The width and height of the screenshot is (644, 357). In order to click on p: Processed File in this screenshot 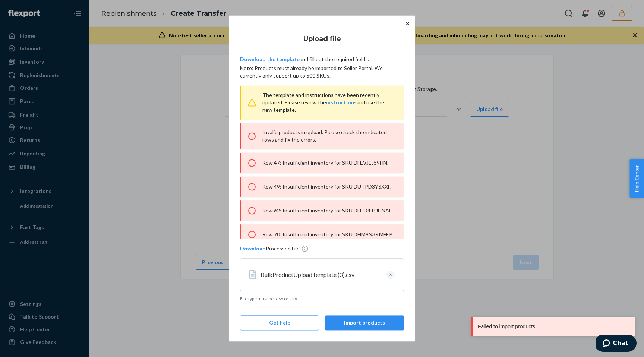, I will do `click(270, 248)`.